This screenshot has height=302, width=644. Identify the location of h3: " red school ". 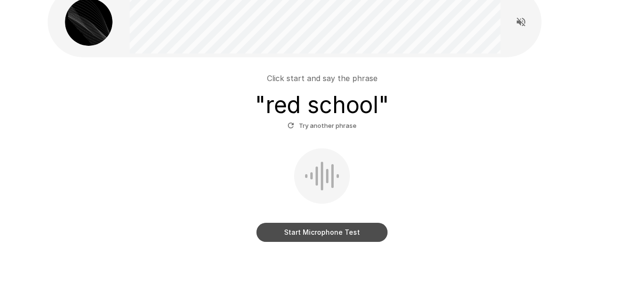
(322, 105).